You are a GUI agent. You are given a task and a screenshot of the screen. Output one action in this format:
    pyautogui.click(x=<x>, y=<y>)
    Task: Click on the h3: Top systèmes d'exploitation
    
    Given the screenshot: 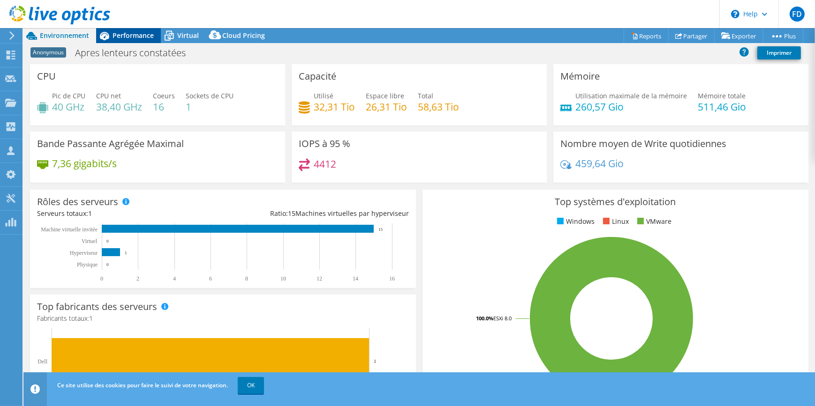 What is the action you would take?
    pyautogui.click(x=615, y=202)
    